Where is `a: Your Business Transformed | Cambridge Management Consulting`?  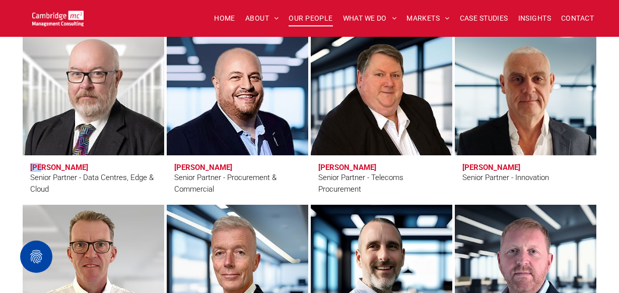 a: Your Business Transformed | Cambridge Management Consulting is located at coordinates (58, 17).